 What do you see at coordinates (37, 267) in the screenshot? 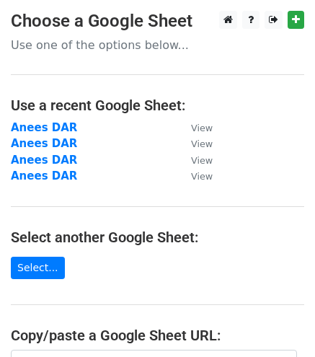
I see `a: Select...` at bounding box center [37, 267].